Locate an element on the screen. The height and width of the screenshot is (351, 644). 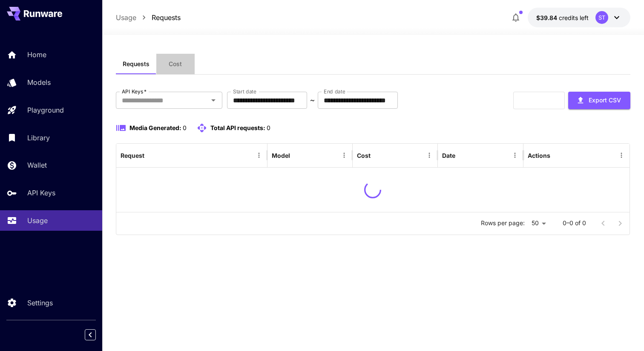
div: Request is located at coordinates (133, 155).